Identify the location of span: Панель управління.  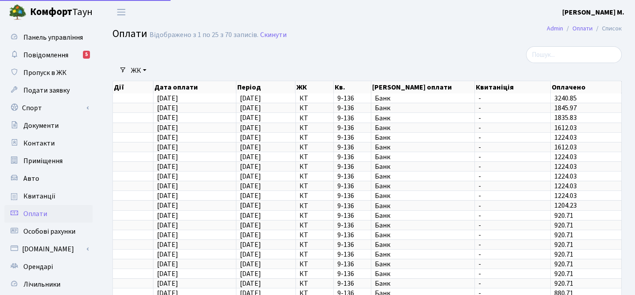
(53, 37).